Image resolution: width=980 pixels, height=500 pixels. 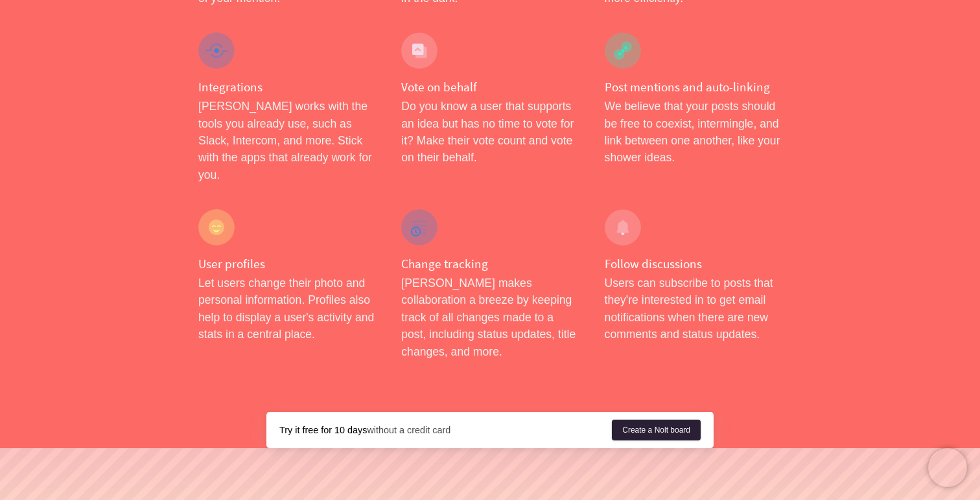 What do you see at coordinates (287, 87) in the screenshot?
I see `h4: Integrations` at bounding box center [287, 87].